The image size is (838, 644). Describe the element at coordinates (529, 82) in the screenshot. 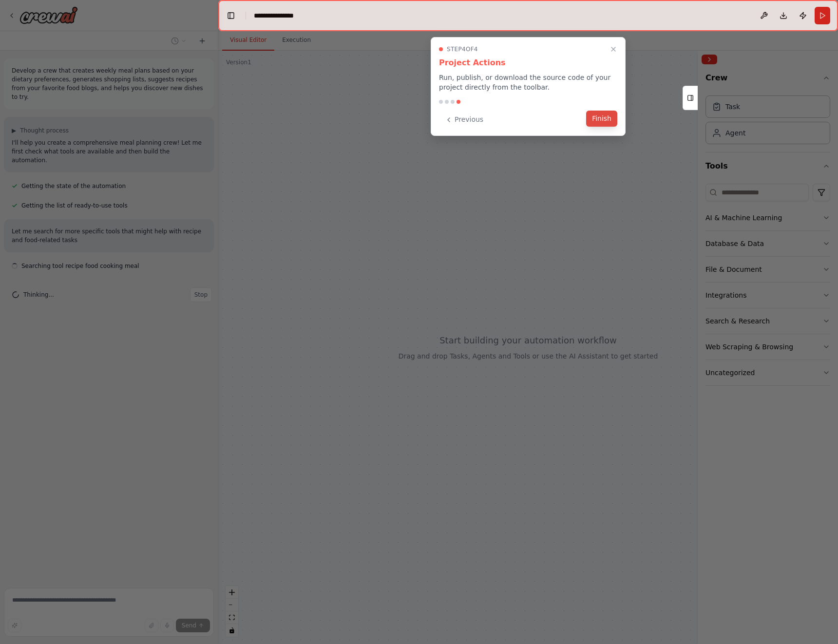

I see `p: Run, publish, or download the source code of your project directly from the toolbar.` at that location.